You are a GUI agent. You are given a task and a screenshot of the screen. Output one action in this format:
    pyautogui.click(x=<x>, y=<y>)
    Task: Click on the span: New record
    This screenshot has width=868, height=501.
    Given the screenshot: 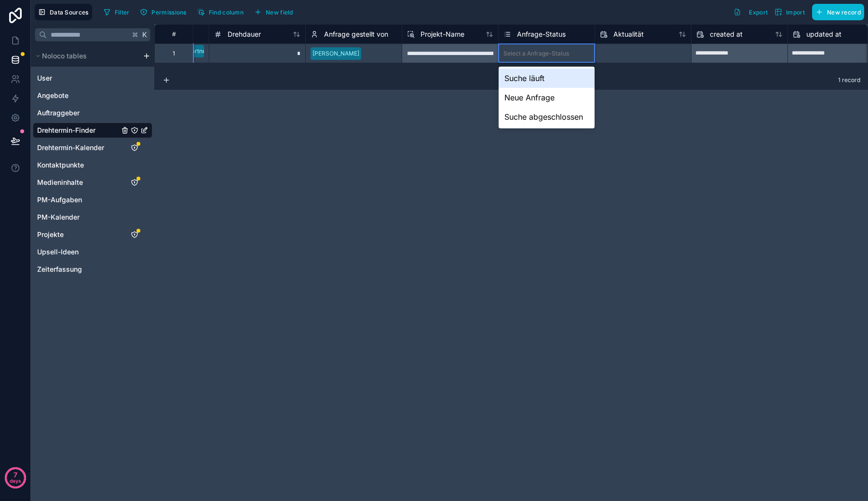 What is the action you would take?
    pyautogui.click(x=844, y=12)
    